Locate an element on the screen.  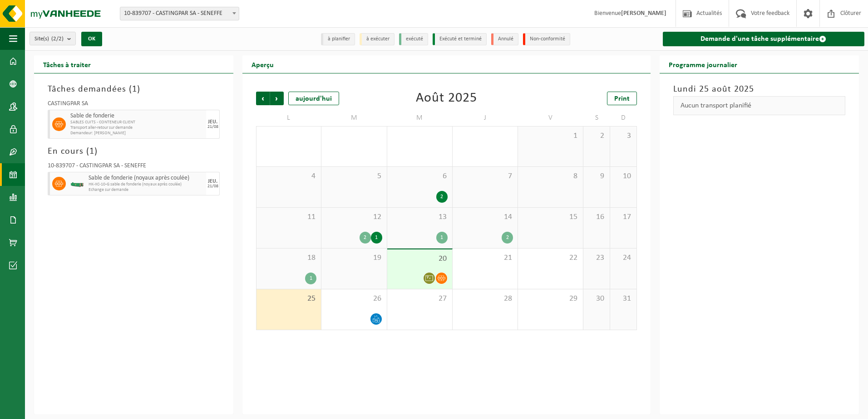
td: V is located at coordinates (551, 118).